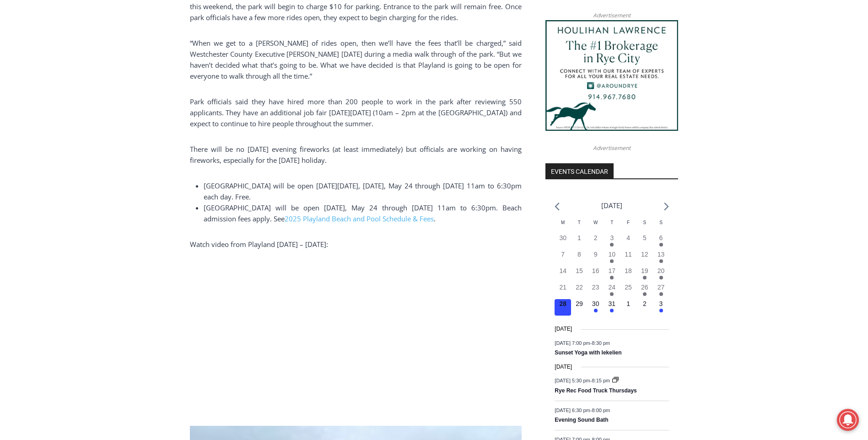 Image resolution: width=868 pixels, height=440 pixels. What do you see at coordinates (645, 288) in the screenshot?
I see `time: 26` at bounding box center [645, 288].